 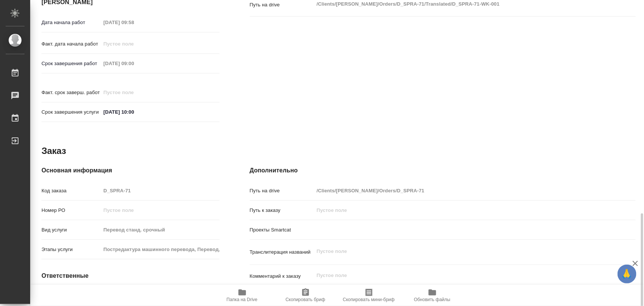 What do you see at coordinates (71, 23) in the screenshot?
I see `p: Дата начала работ` at bounding box center [71, 23].